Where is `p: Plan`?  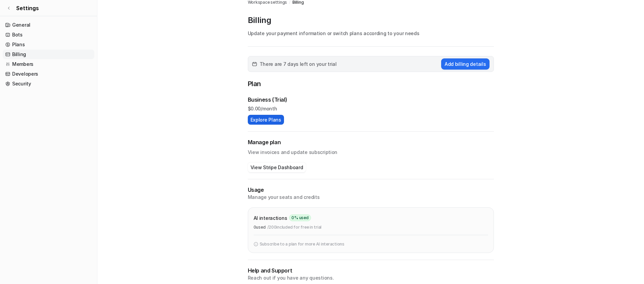
p: Plan is located at coordinates (371, 84).